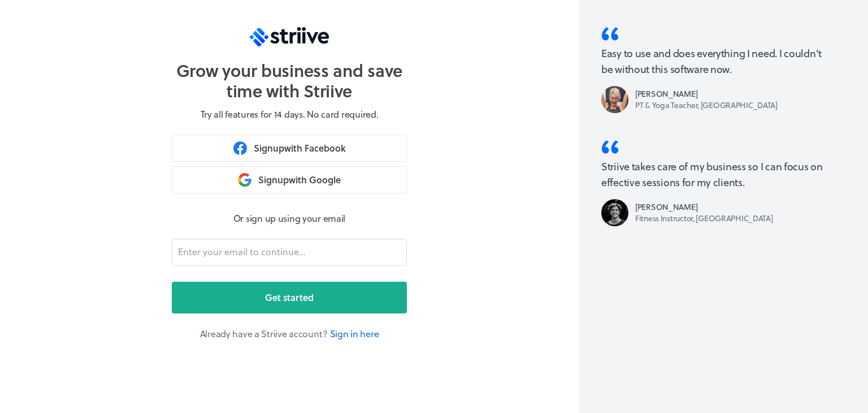 Image resolution: width=868 pixels, height=413 pixels. Describe the element at coordinates (714, 61) in the screenshot. I see `p: Easy to use and does everything I need. I couldn't be without this software now.` at that location.